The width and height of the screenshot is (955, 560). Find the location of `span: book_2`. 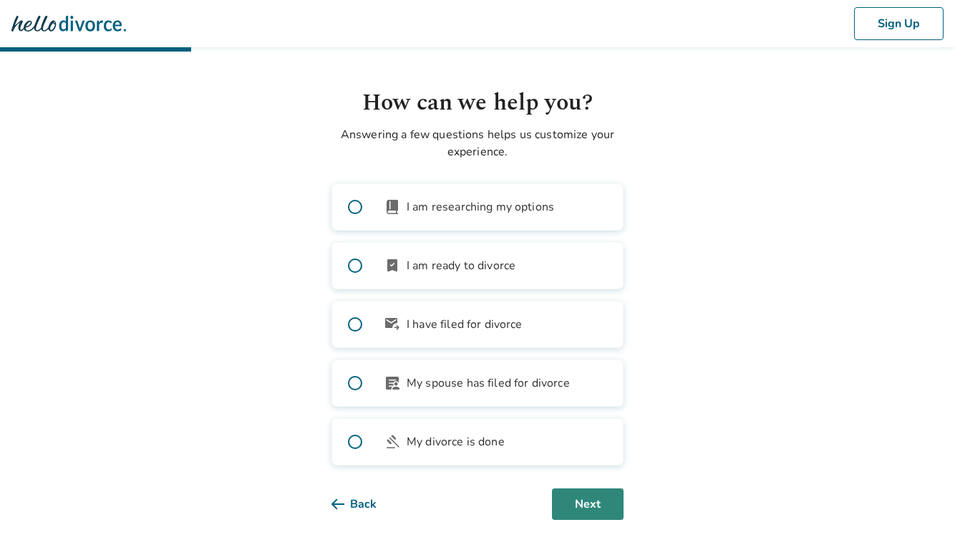

span: book_2 is located at coordinates (392, 207).